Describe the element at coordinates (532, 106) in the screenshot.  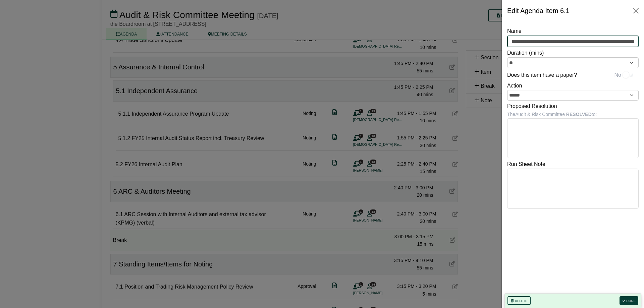
I see `label: Proposed Resolution` at that location.